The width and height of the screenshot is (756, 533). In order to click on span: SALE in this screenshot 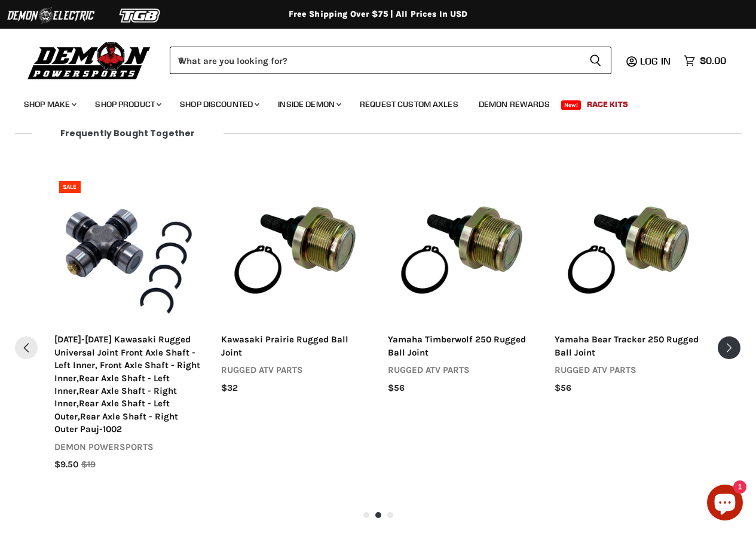, I will do `click(70, 187)`.